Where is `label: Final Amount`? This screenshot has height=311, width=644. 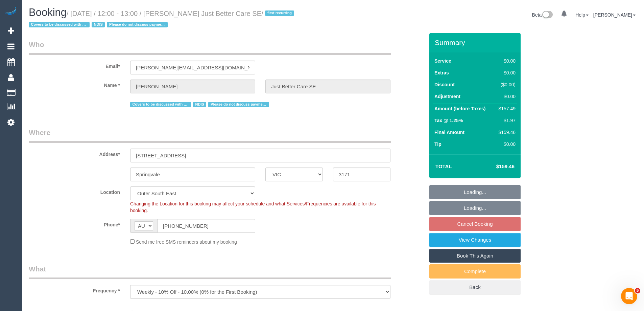 label: Final Amount is located at coordinates (450, 132).